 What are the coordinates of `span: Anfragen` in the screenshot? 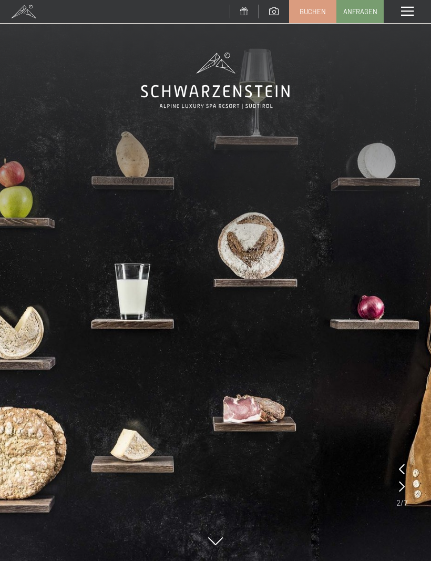 It's located at (360, 12).